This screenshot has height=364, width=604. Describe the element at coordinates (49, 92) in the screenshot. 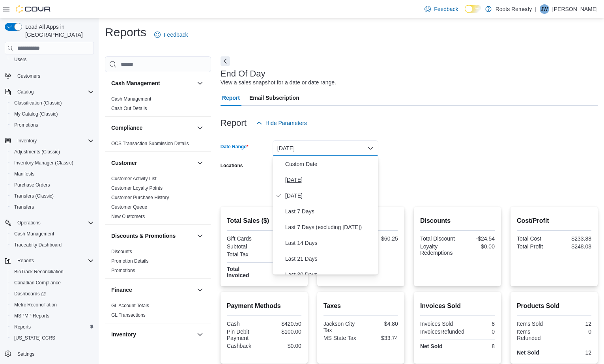

I see `button: Catalog` at that location.